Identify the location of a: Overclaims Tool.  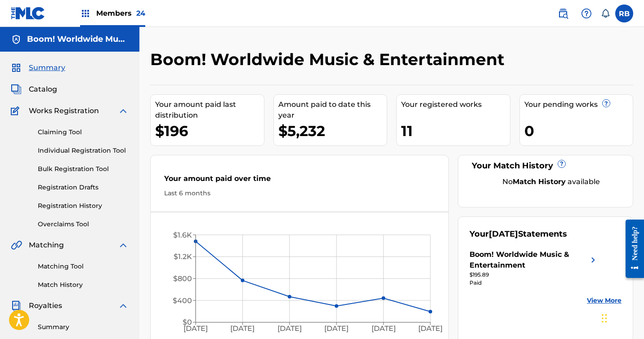
(83, 225).